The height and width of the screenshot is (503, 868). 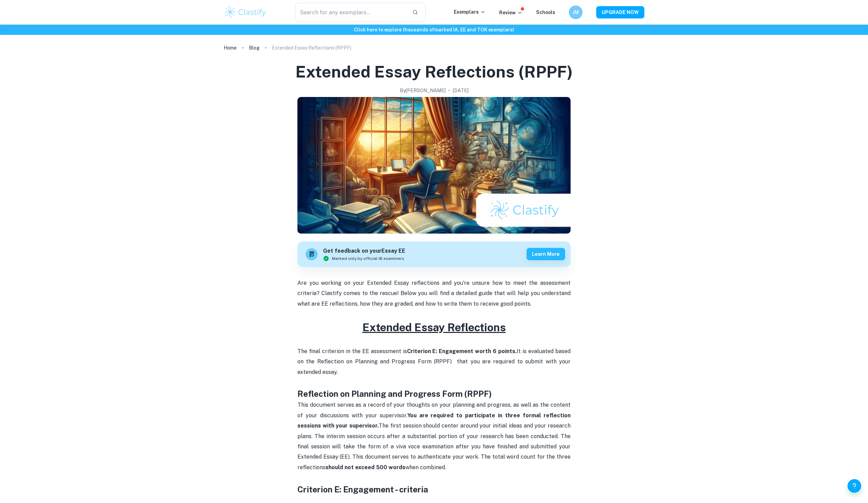 What do you see at coordinates (469, 12) in the screenshot?
I see `p: Exemplars` at bounding box center [469, 12].